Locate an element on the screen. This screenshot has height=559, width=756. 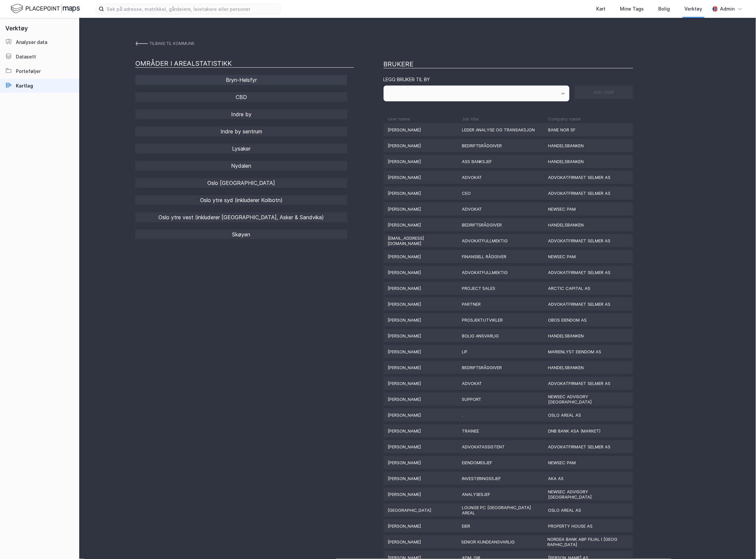
div: Senior kundeansvarlig is located at coordinates (500, 542).